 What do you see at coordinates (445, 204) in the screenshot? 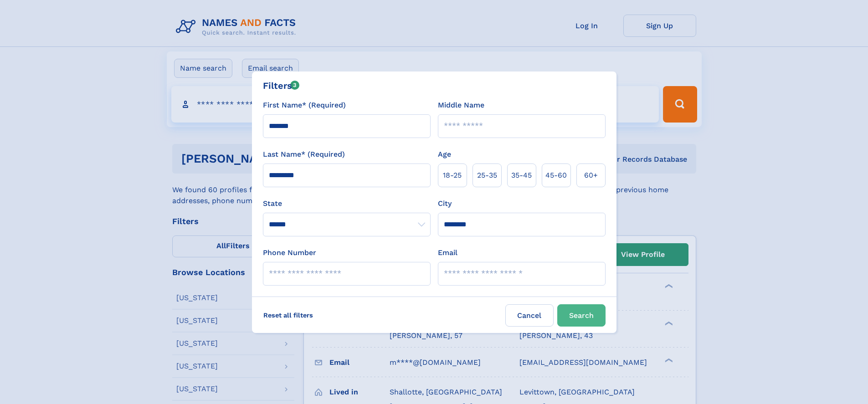
I see `label: City` at bounding box center [445, 204].